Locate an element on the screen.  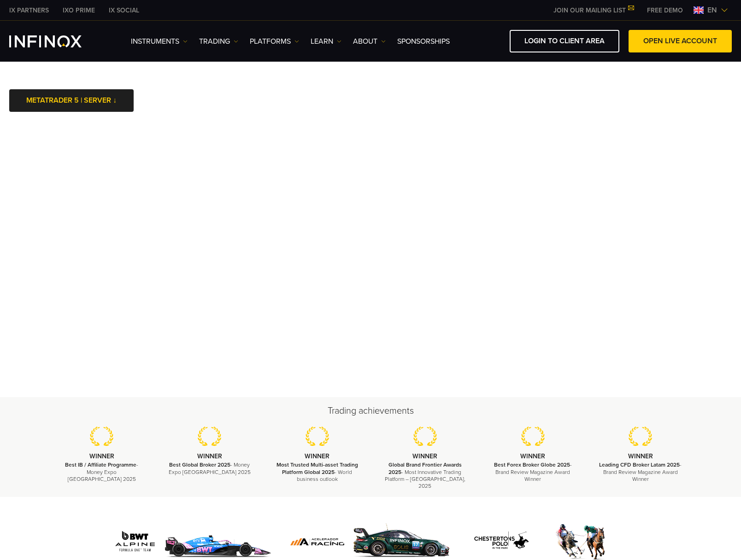
a: Learn is located at coordinates (326, 42).